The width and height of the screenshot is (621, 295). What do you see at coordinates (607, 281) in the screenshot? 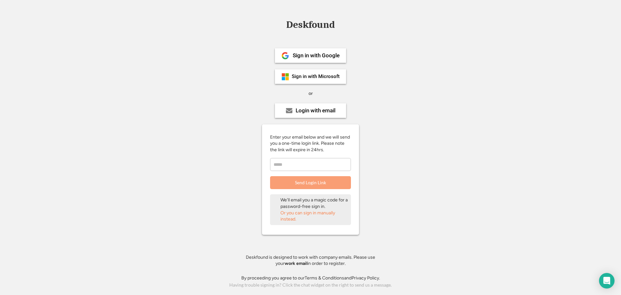
I see `div: Open Intercom Messenger` at bounding box center [607, 281].